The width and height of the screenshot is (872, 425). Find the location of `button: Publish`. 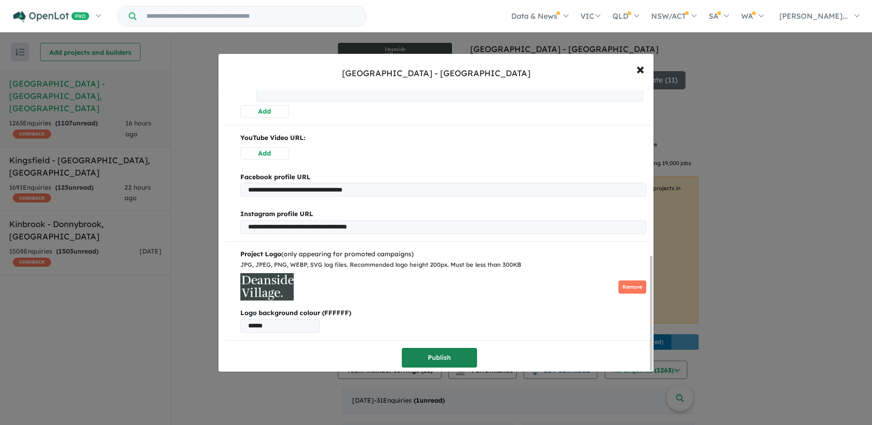

button: Publish is located at coordinates (439, 358).